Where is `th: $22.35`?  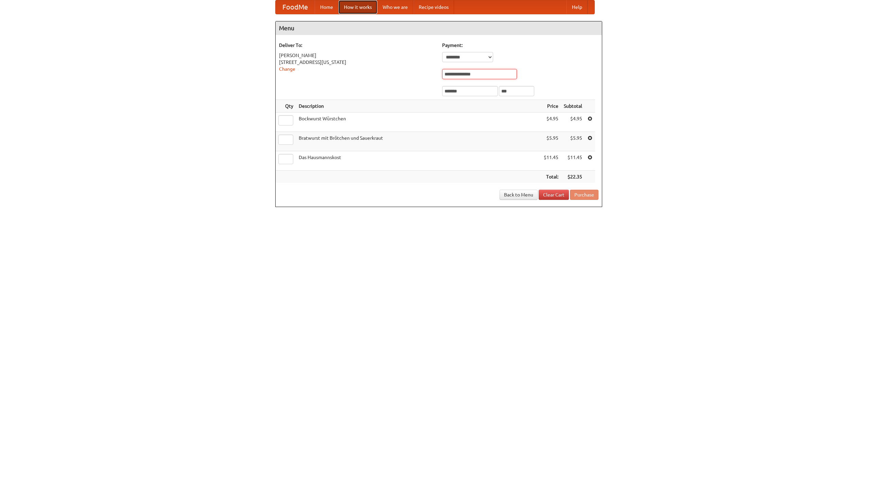
th: $22.35 is located at coordinates (573, 177).